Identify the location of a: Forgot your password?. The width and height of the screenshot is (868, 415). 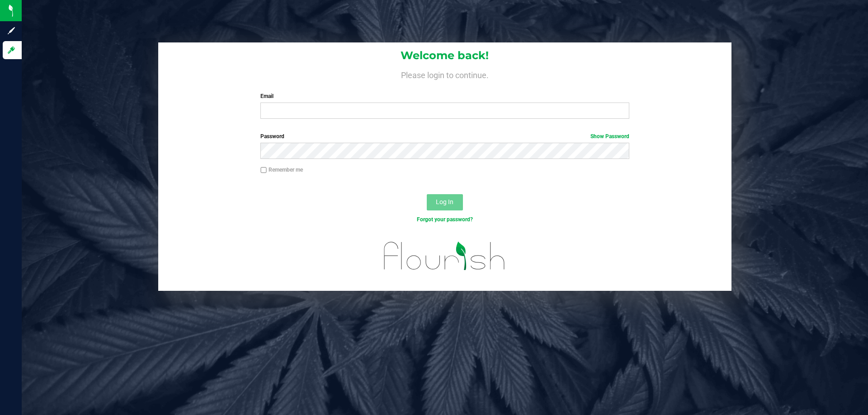
(444, 220).